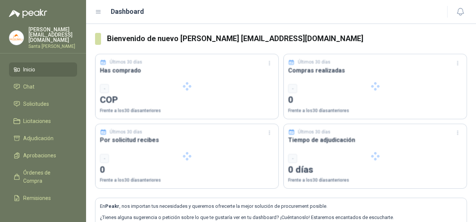 The height and width of the screenshot is (222, 476). I want to click on h1: Dashboard, so click(127, 12).